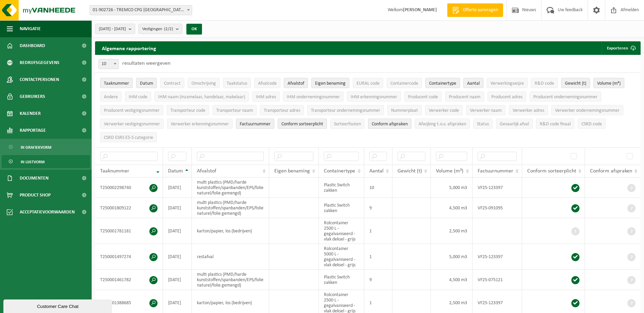 The height and width of the screenshot is (313, 644). Describe the element at coordinates (30, 29) in the screenshot. I see `span: Navigatie` at that location.